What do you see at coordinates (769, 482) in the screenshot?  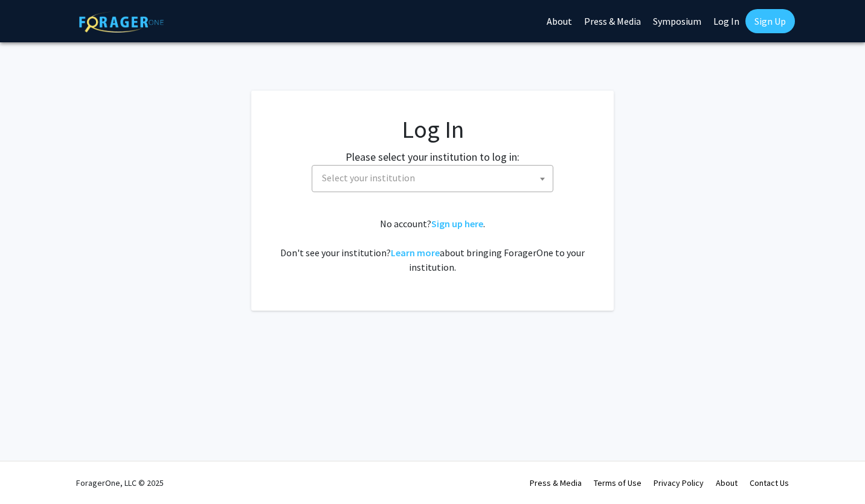 I see `a: Contact Us` at bounding box center [769, 482].